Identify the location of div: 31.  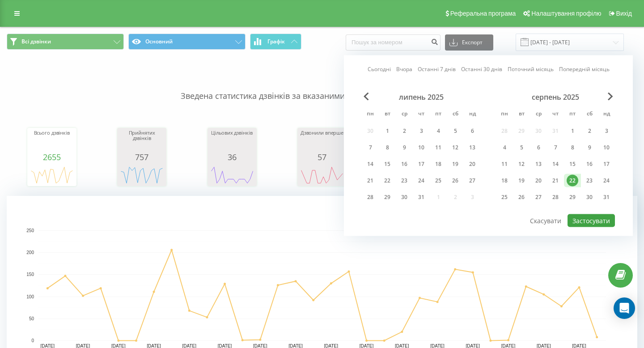
(421, 197).